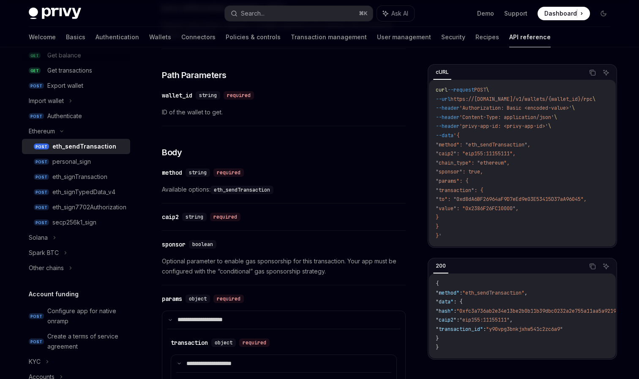 This screenshot has height=379, width=639. What do you see at coordinates (76, 342) in the screenshot?
I see `a: POSTCreate a terms of service agreement` at bounding box center [76, 342].